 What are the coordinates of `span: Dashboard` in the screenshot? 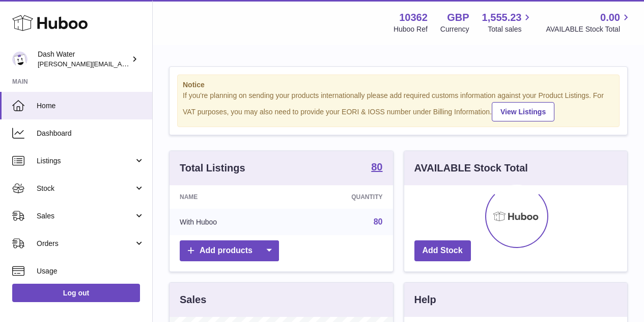 It's located at (91, 133).